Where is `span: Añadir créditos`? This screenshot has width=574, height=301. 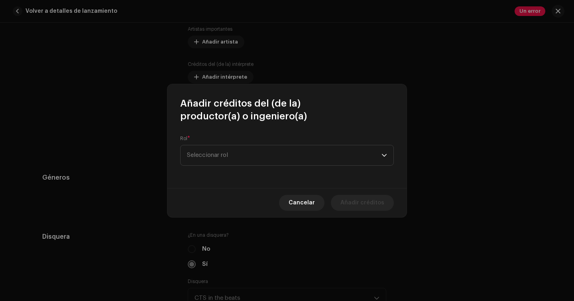 span: Añadir créditos is located at coordinates (362, 202).